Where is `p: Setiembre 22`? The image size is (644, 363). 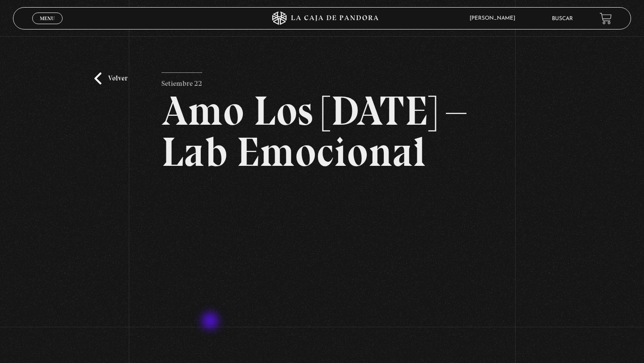 p: Setiembre 22 is located at coordinates (182, 81).